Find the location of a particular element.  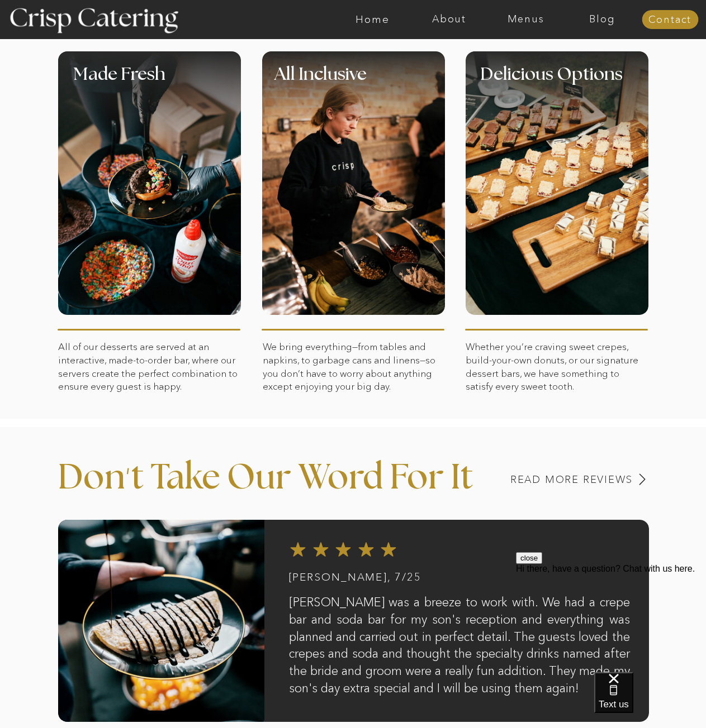

a: Contact is located at coordinates (669, 20).